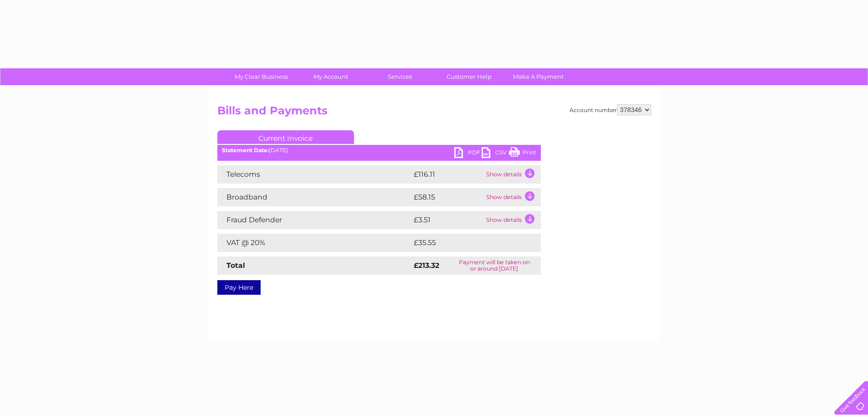 The image size is (868, 415). What do you see at coordinates (314, 197) in the screenshot?
I see `td: Broadband` at bounding box center [314, 197].